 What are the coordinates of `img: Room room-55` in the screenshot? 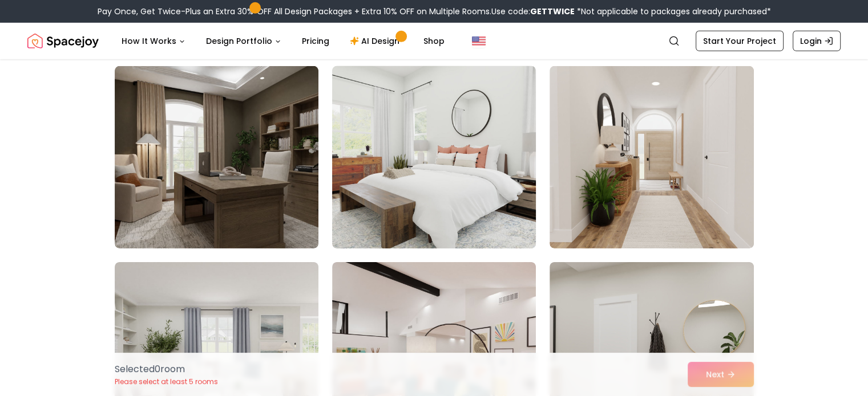 It's located at (216, 157).